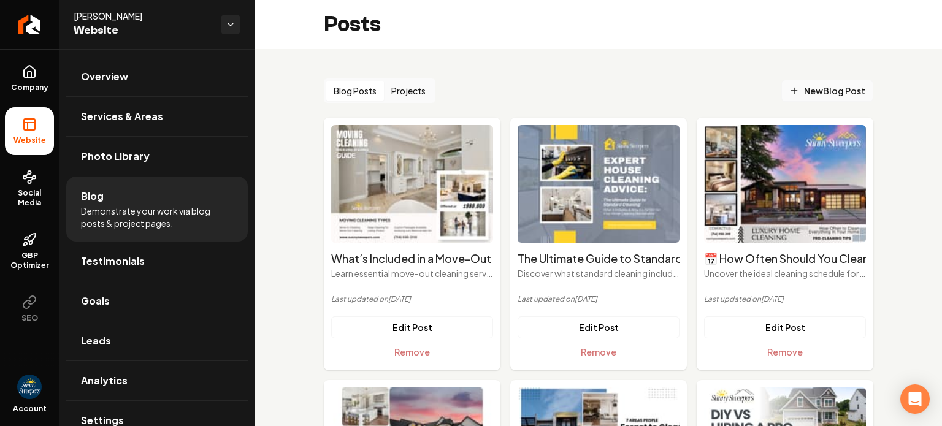 This screenshot has width=942, height=426. I want to click on a: Testimonials, so click(157, 261).